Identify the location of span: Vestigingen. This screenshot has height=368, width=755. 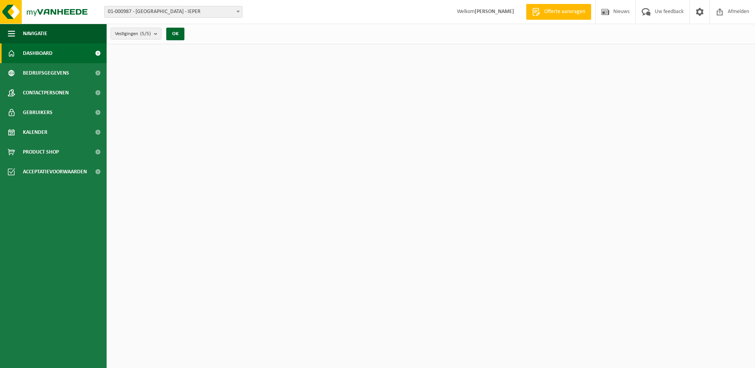
(133, 34).